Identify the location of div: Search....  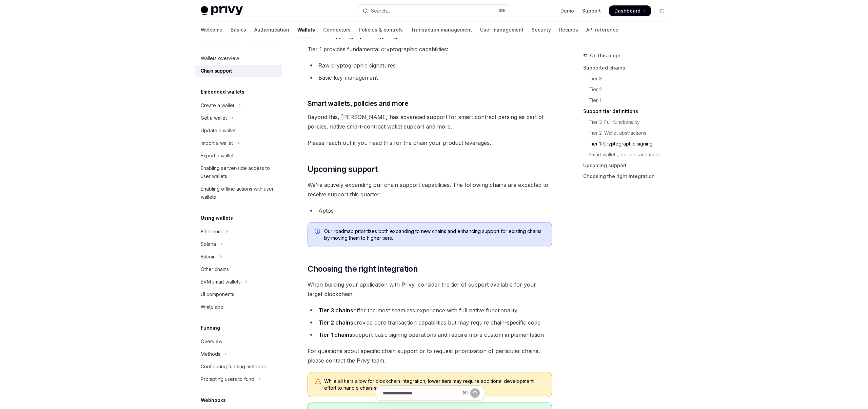
(380, 11).